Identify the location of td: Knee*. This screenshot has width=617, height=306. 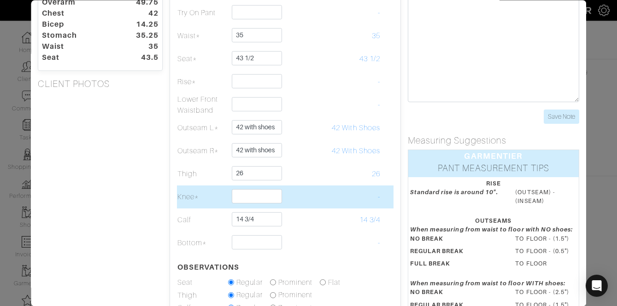
(202, 197).